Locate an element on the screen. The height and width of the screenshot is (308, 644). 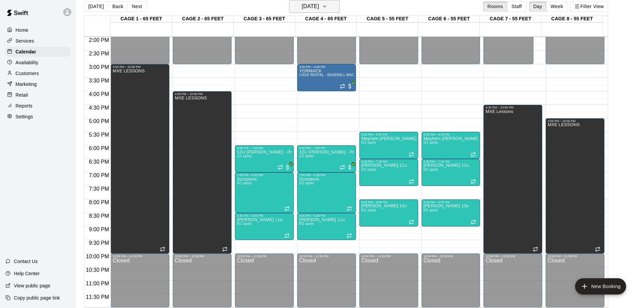
span: 10:30 PM is located at coordinates (97, 270).